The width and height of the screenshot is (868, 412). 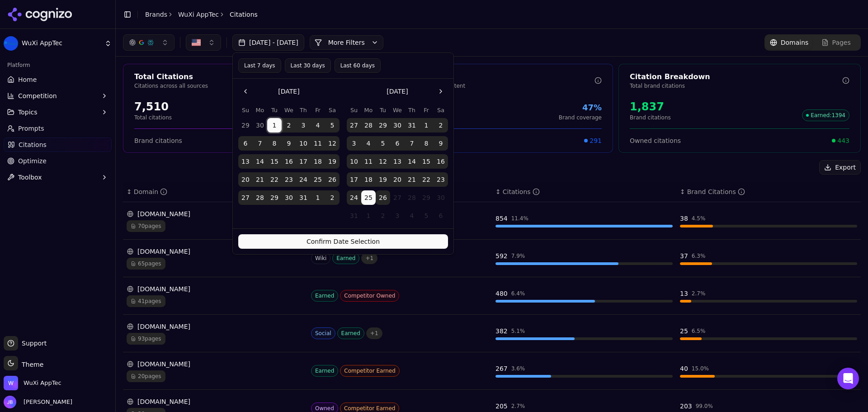 I want to click on img: WuXi AppTec, so click(x=11, y=43).